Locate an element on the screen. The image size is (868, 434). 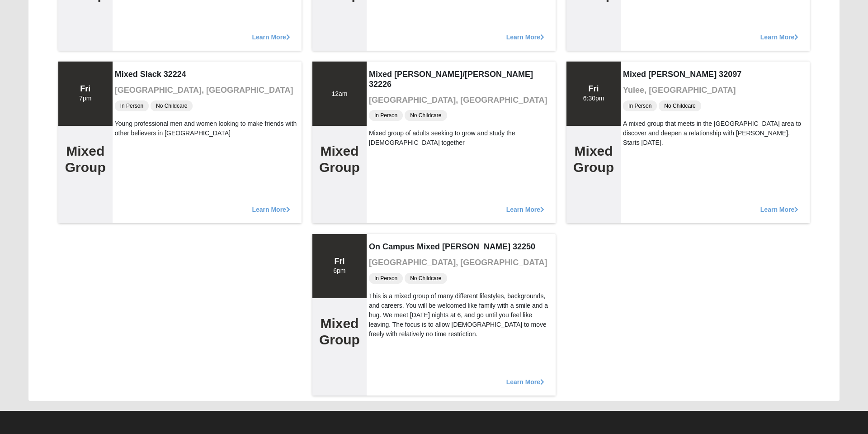
div: 6:30pm is located at coordinates (593, 94).